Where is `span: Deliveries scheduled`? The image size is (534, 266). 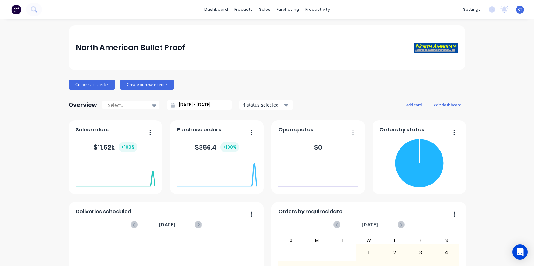 span: Deliveries scheduled is located at coordinates (103, 211).